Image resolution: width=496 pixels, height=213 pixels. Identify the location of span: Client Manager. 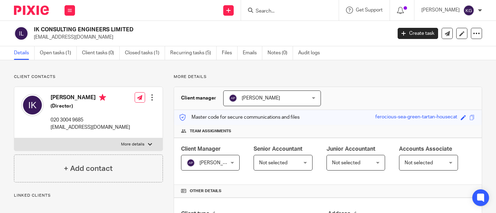
(201, 149).